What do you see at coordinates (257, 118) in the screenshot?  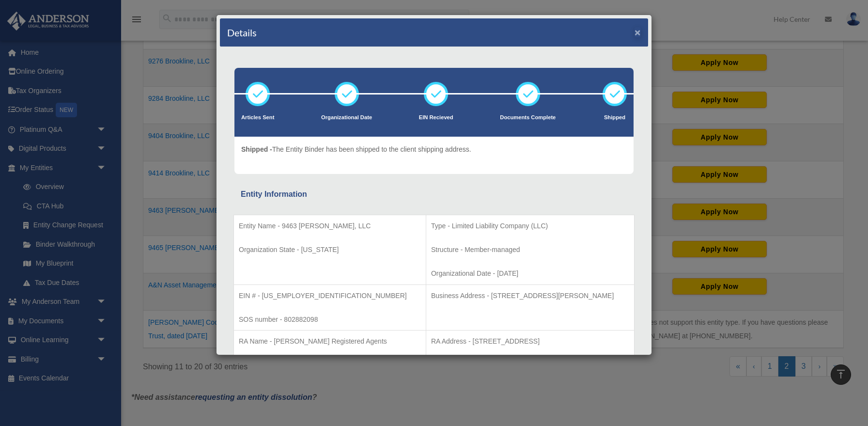 I see `p: Articles Sent` at bounding box center [257, 118].